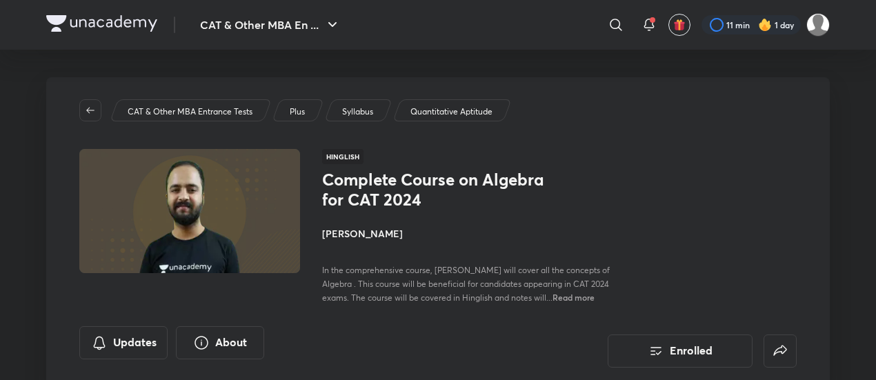 The height and width of the screenshot is (380, 876). Describe the element at coordinates (220, 343) in the screenshot. I see `button: About` at that location.